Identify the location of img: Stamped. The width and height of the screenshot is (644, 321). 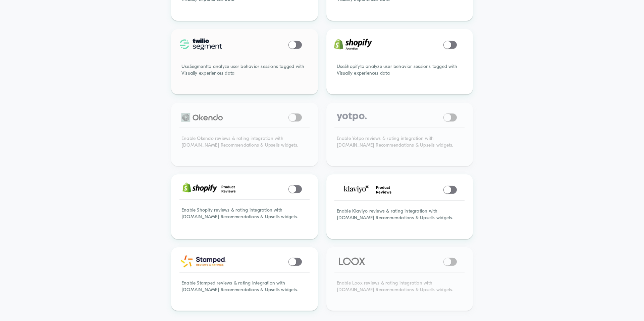
(209, 262).